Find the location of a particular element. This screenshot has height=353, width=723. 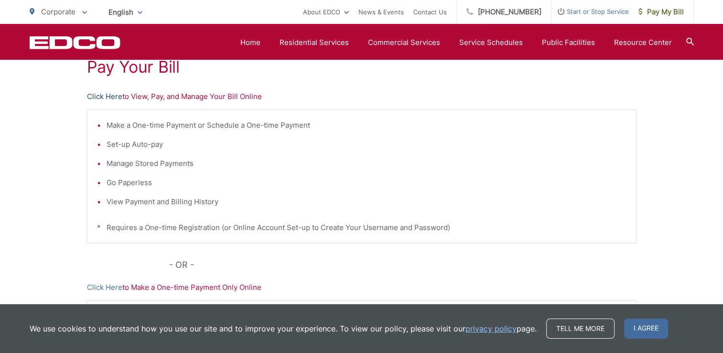

a: Tell me more is located at coordinates (580, 328).